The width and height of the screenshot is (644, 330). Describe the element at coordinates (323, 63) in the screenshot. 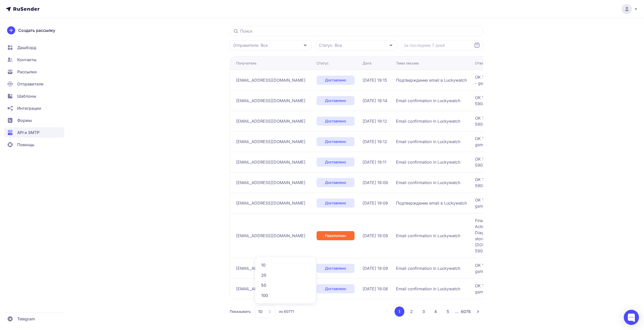

I see `div: Статус` at that location.